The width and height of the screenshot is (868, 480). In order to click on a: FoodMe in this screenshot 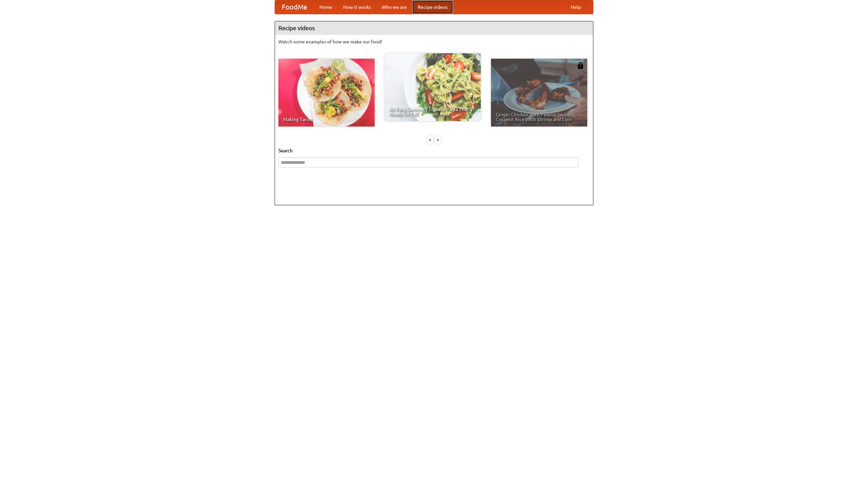, I will do `click(294, 7)`.